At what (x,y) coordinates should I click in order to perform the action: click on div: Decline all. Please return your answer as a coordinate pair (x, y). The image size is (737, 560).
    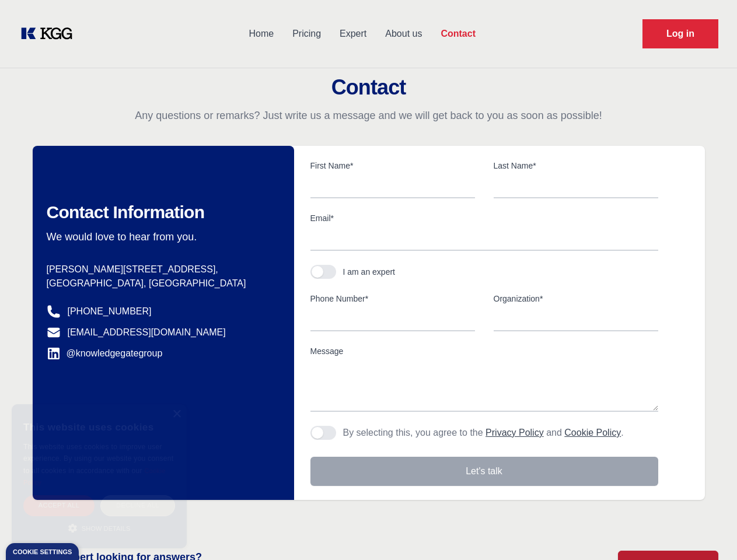
    Looking at the image, I should click on (138, 505).